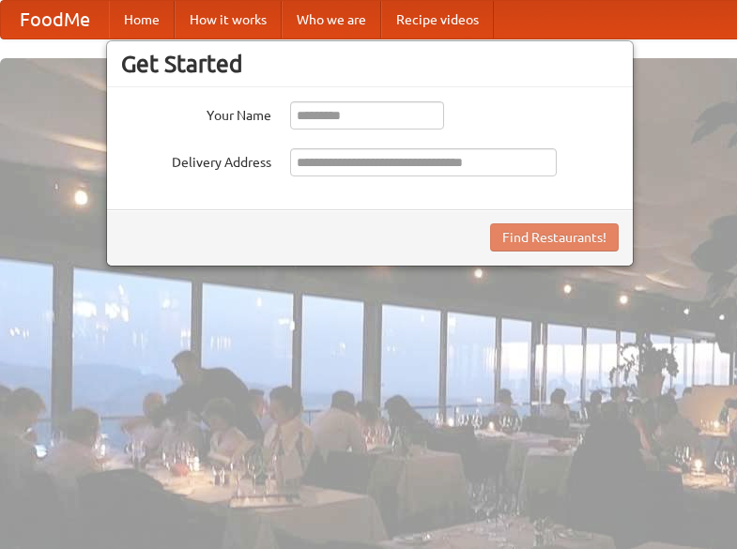 Image resolution: width=737 pixels, height=549 pixels. What do you see at coordinates (54, 20) in the screenshot?
I see `a: FoodMe` at bounding box center [54, 20].